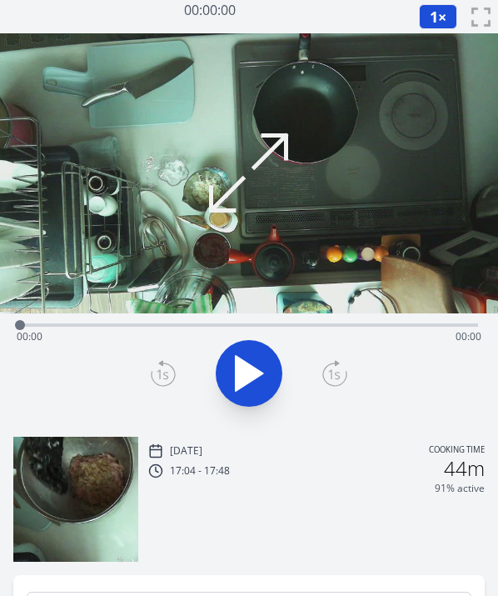 Image resolution: width=498 pixels, height=596 pixels. What do you see at coordinates (76, 499) in the screenshot?
I see `img: 250905080507_thumb.jpeg` at bounding box center [76, 499].